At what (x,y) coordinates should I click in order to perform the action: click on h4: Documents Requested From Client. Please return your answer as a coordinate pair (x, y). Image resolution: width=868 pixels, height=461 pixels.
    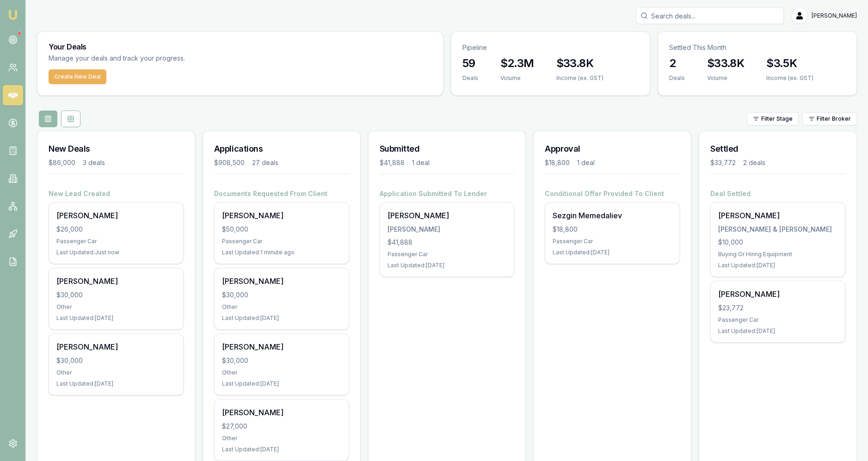
    Looking at the image, I should click on (282, 194).